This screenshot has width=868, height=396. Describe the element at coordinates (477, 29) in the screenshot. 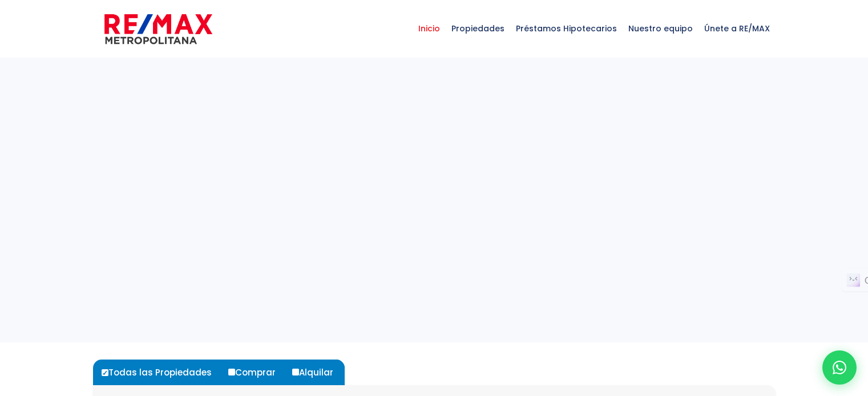

I see `span: Propiedades` at that location.